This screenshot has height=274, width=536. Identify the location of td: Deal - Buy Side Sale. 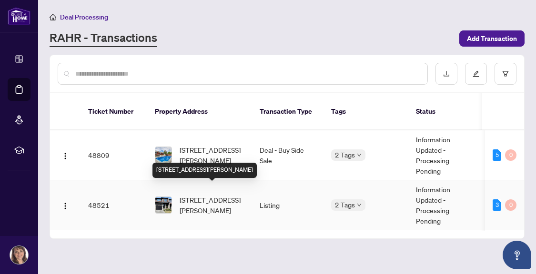
(288, 155).